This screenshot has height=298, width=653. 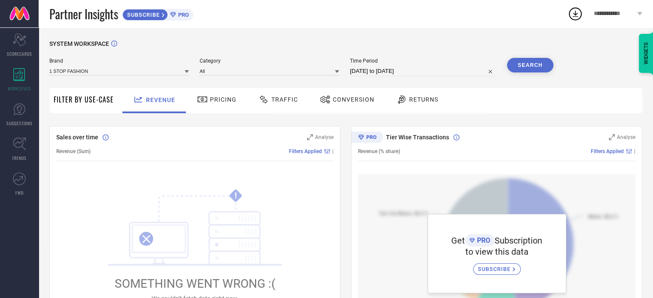 What do you see at coordinates (19, 54) in the screenshot?
I see `span: SCORECARDS` at bounding box center [19, 54].